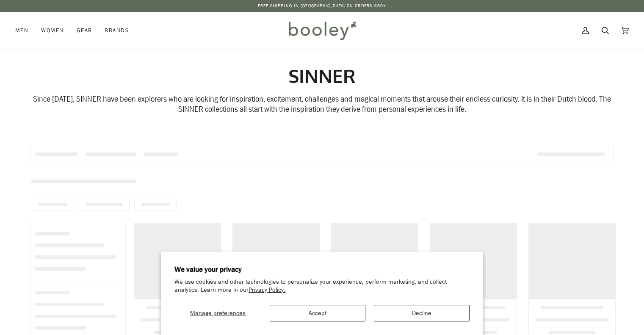 The width and height of the screenshot is (644, 335). Describe the element at coordinates (25, 30) in the screenshot. I see `a: Men` at that location.